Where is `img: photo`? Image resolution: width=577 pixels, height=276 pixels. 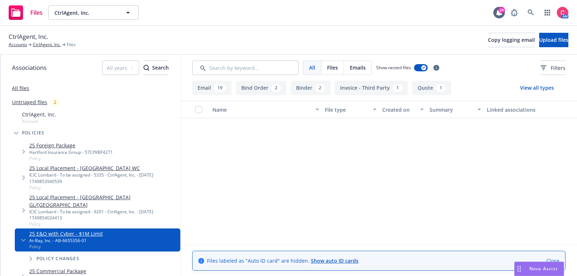
img: photo is located at coordinates (563, 13).